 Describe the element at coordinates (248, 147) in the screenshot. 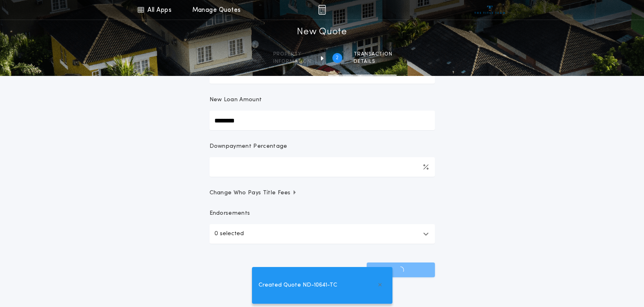

I see `p: Downpayment Percentage` at that location.